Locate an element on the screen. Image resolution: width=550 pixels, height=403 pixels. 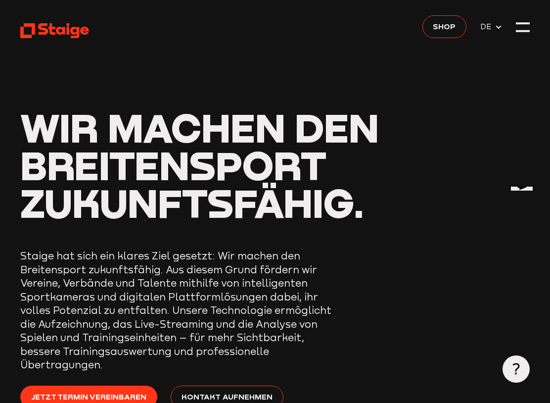
span: Wir machen den Breitensport zukunftsfähig. is located at coordinates (199, 165).